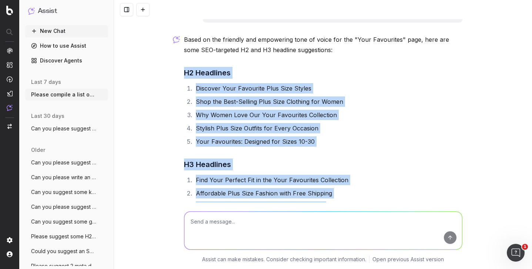  Describe the element at coordinates (64, 95) in the screenshot. I see `span: Please compile a list of primary and sec` at that location.